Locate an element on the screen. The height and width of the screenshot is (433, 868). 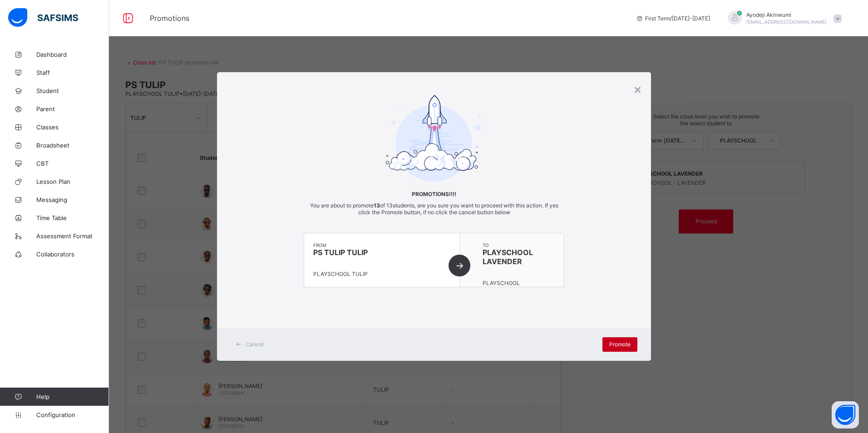
span: Help is located at coordinates (72, 396).